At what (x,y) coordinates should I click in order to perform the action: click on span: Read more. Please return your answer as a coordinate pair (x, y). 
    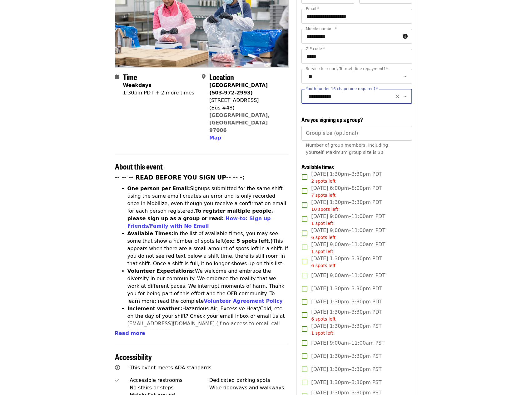
    Looking at the image, I should click on (130, 333).